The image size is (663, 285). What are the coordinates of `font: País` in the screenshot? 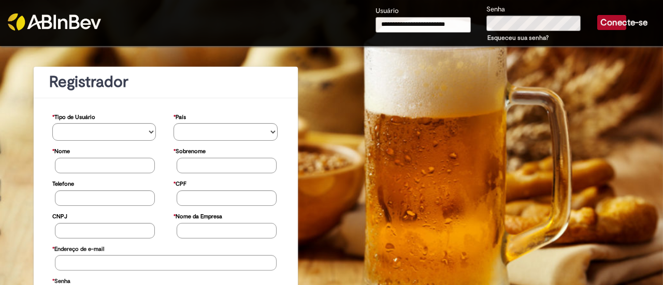 It's located at (181, 117).